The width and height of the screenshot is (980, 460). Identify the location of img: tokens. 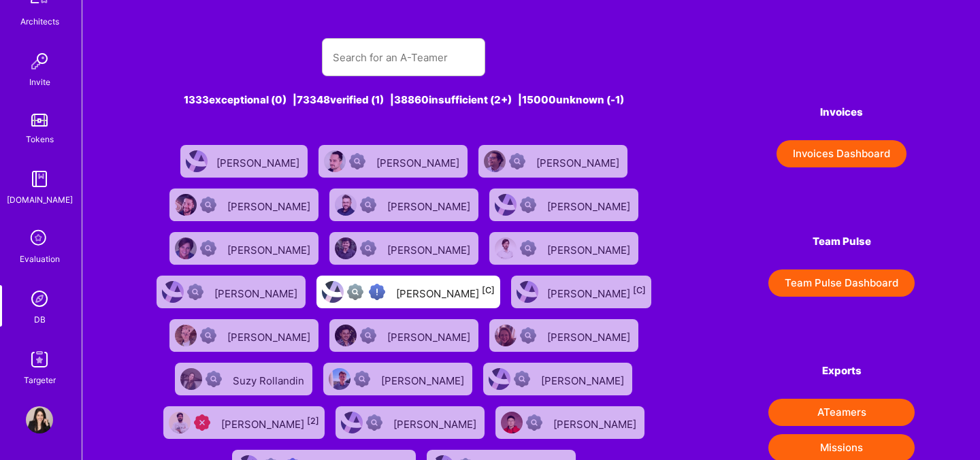
(40, 120).